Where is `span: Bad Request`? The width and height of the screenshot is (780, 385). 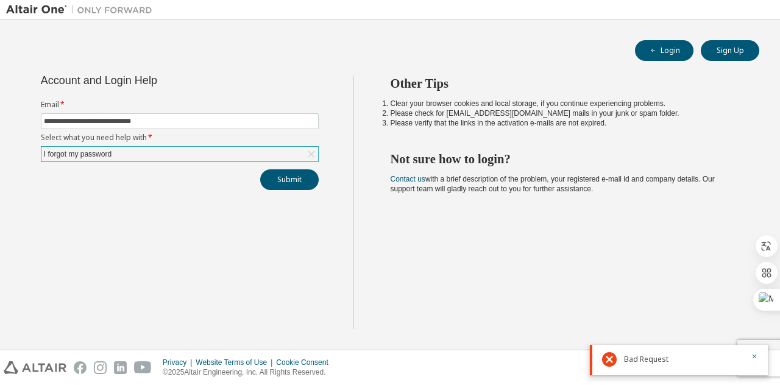
span: Bad Request is located at coordinates (646, 359).